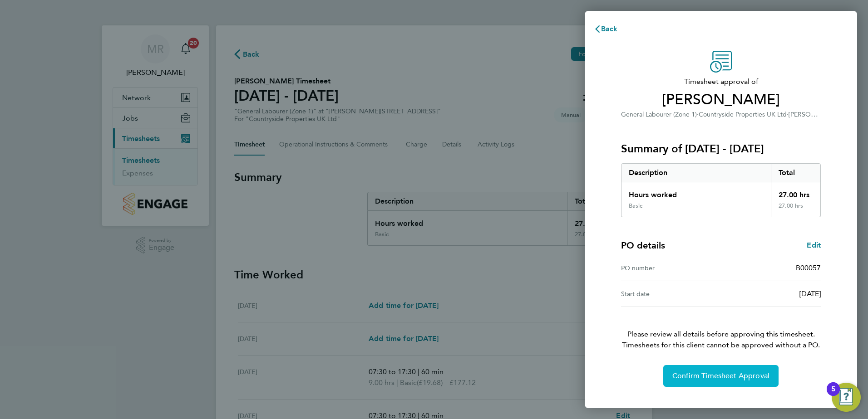  What do you see at coordinates (721, 190) in the screenshot?
I see `div: Summary of 25 - 31 Aug 2025` at bounding box center [721, 190].